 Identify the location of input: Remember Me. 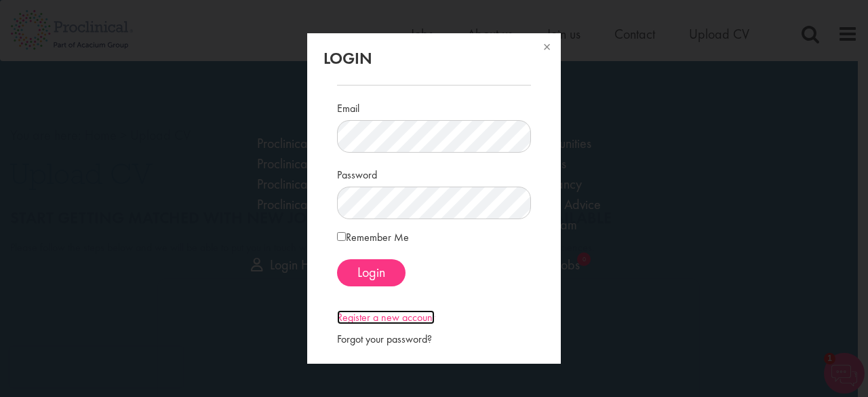
(341, 236).